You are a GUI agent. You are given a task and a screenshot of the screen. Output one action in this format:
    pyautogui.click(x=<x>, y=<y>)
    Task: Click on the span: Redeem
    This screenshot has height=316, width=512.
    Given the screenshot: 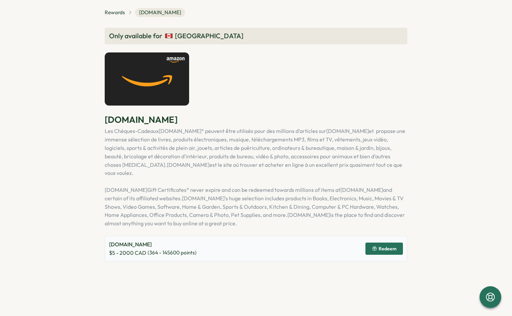 What is the action you would take?
    pyautogui.click(x=388, y=248)
    